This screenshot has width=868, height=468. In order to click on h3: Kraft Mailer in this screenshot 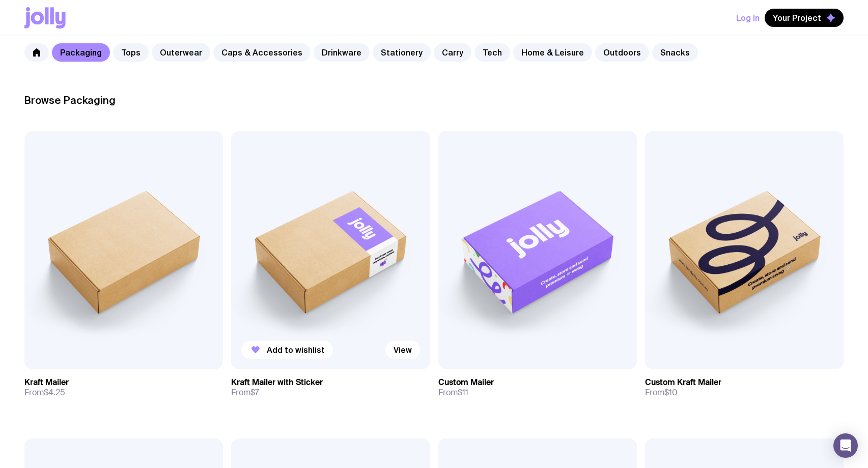, I will do `click(46, 382)`.